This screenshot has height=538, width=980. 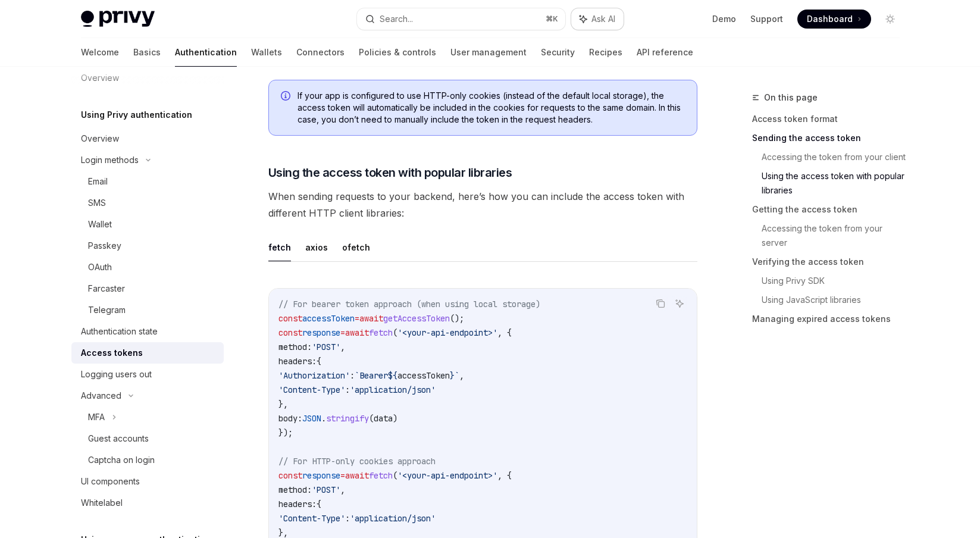 I want to click on a: Guest accounts, so click(x=147, y=439).